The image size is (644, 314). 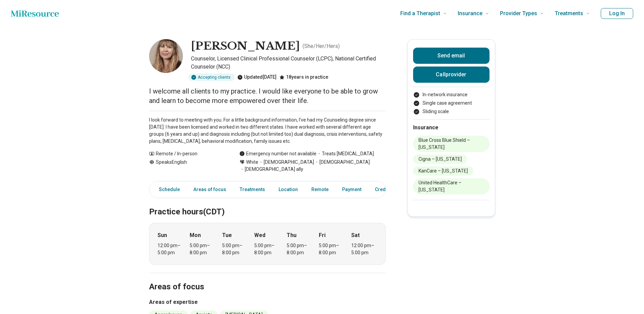 What do you see at coordinates (569, 14) in the screenshot?
I see `span: Treatments` at bounding box center [569, 14].